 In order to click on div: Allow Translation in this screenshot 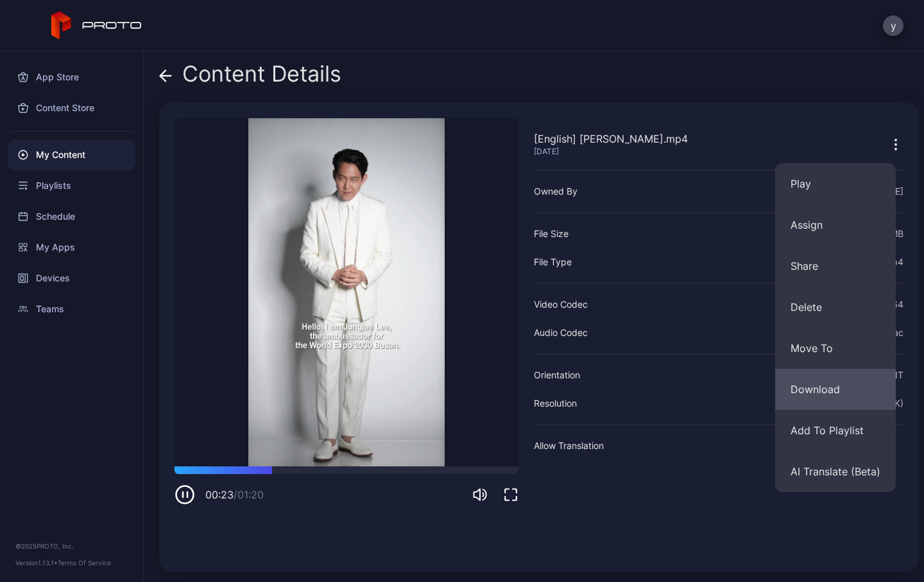, I will do `click(569, 445)`.